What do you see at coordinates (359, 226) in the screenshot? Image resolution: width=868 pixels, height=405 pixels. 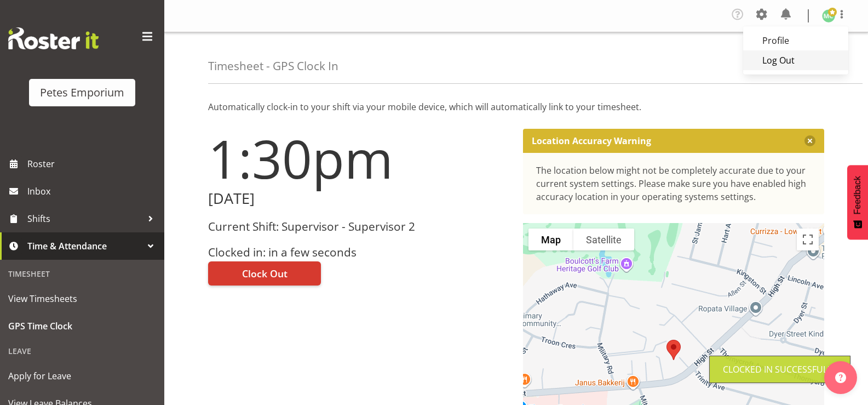 I see `h3: Current Shift: Supervisor - Supervisor 2` at bounding box center [359, 226].